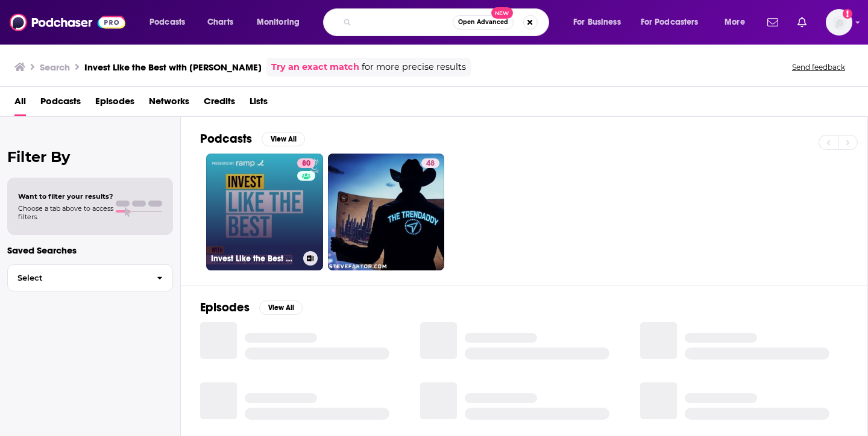 The image size is (868, 436). Describe the element at coordinates (90, 250) in the screenshot. I see `p: Saved Searches` at that location.